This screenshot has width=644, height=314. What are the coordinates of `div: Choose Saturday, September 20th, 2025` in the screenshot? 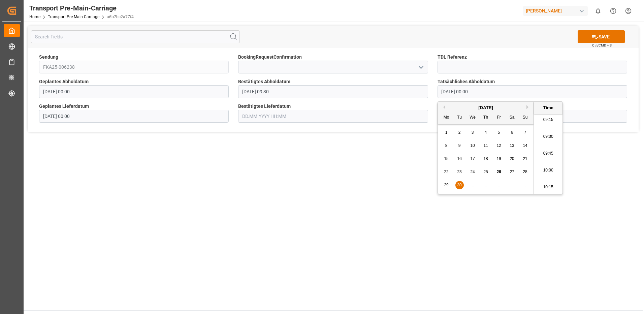 It's located at (512, 159).